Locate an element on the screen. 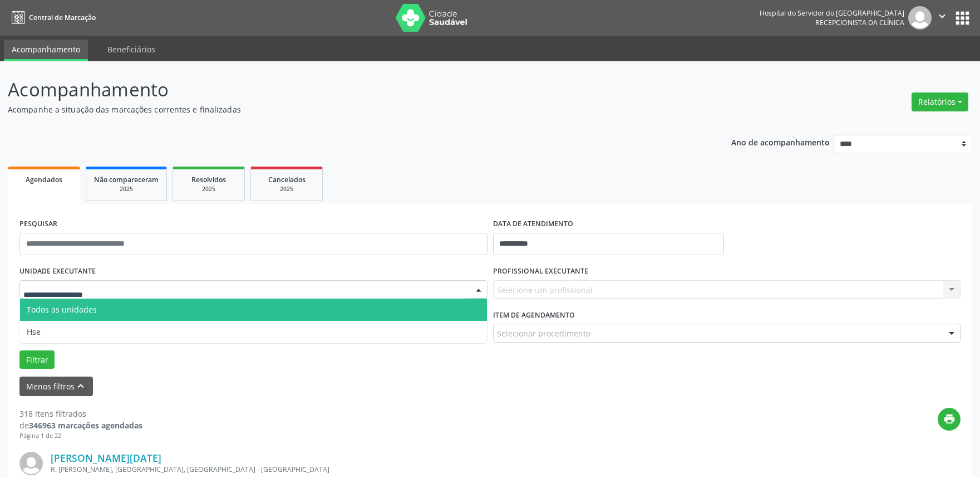  button: Menos filtroskeyboard_arrow_up is located at coordinates (56, 386).